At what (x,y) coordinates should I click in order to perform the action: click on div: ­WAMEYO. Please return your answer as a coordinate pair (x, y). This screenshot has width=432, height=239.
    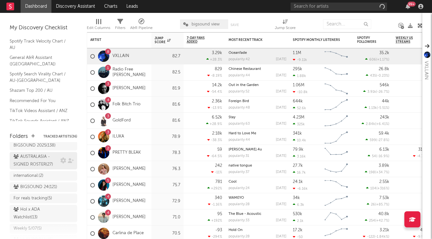
    Looking at the image, I should click on (257, 197).